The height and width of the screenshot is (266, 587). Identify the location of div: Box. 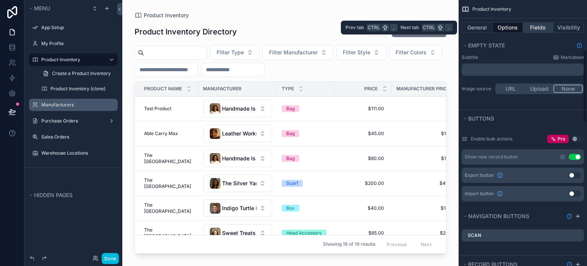
(290, 208).